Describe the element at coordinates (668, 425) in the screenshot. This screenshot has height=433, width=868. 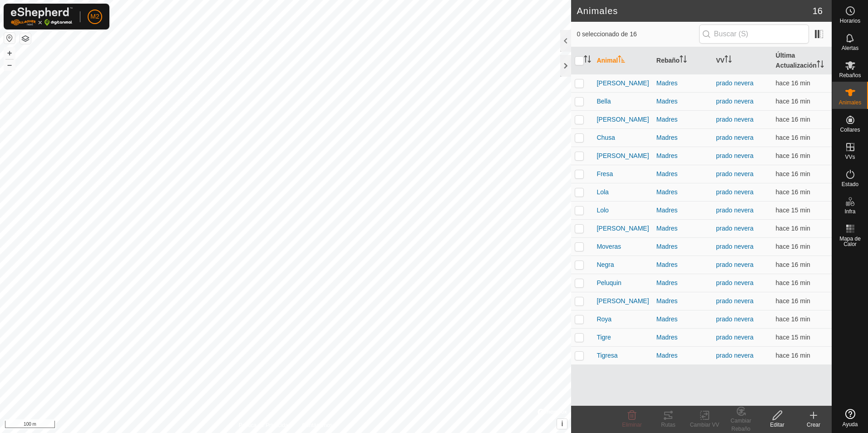
I see `div: Rutas` at that location.